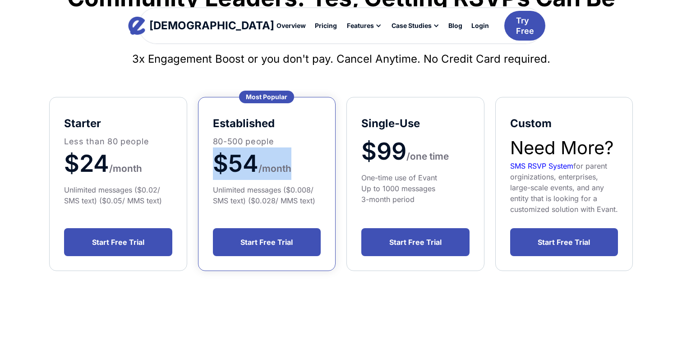 This screenshot has width=682, height=363. Describe the element at coordinates (276, 163) in the screenshot. I see `a: month` at that location.